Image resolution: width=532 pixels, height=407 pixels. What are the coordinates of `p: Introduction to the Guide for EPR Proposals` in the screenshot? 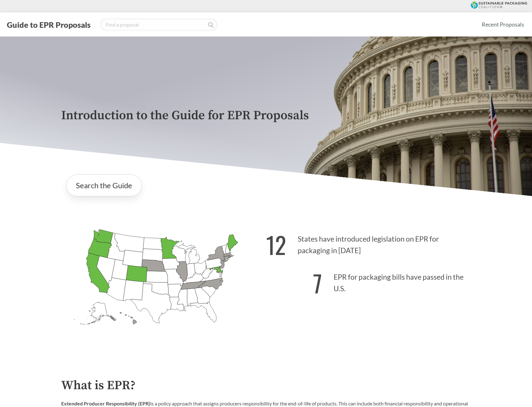 It's located at (266, 116).